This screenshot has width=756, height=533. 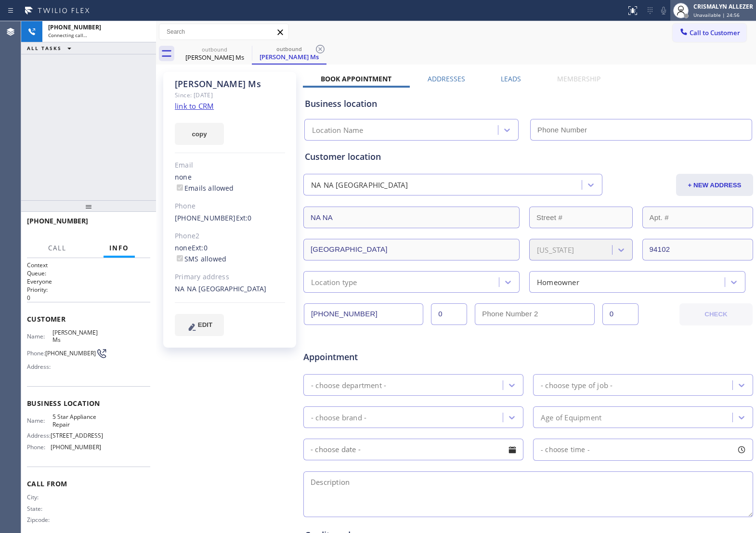 What do you see at coordinates (89, 484) in the screenshot?
I see `span: Call From` at bounding box center [89, 484].